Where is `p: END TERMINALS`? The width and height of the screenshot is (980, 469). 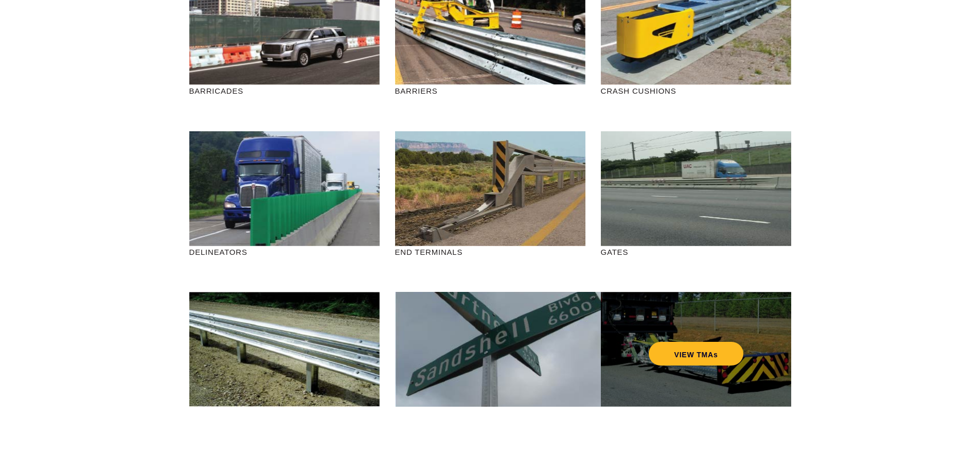 p: END TERMINALS is located at coordinates (491, 252).